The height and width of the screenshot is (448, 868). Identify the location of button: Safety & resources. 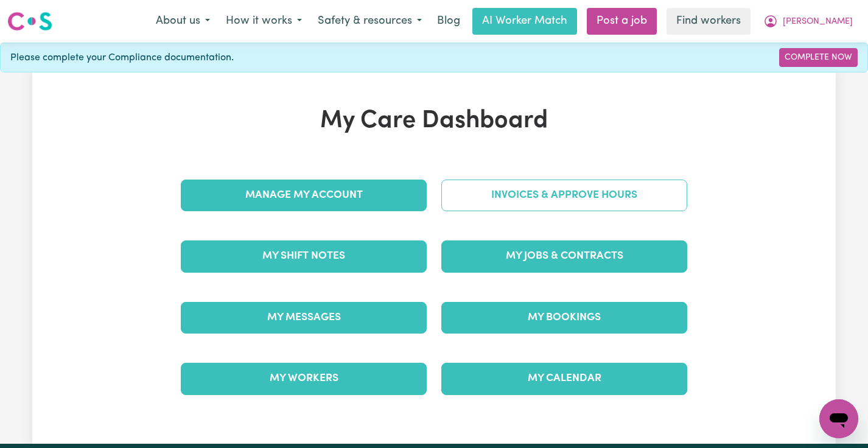
(370, 21).